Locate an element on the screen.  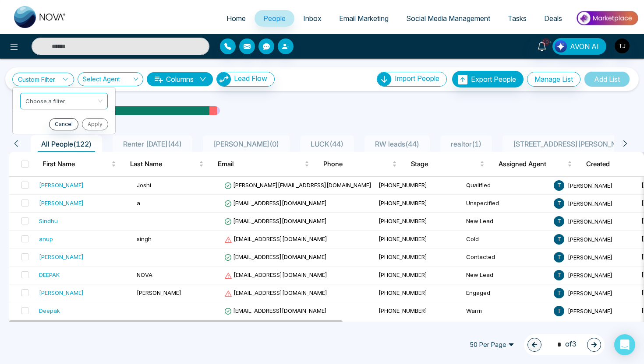
span: Home is located at coordinates (236, 19).